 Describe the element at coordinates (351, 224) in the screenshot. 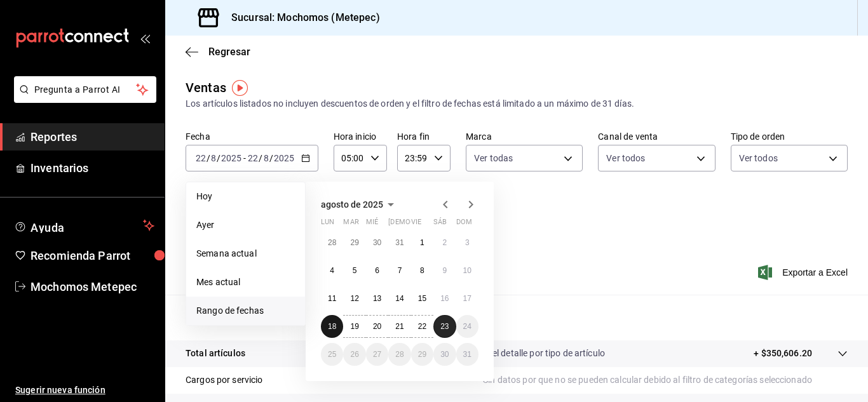

I see `abbr: martes` at that location.